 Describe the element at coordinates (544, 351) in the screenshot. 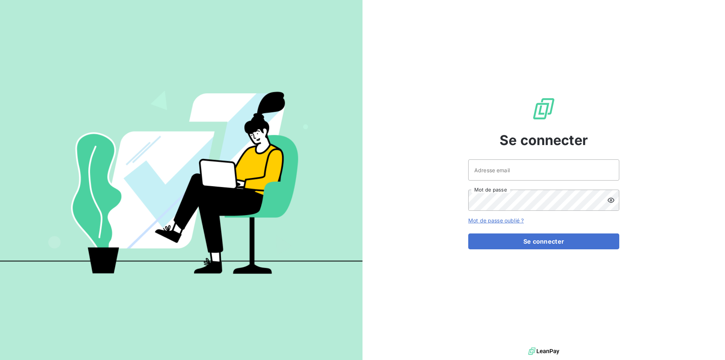

I see `img: logo` at that location.